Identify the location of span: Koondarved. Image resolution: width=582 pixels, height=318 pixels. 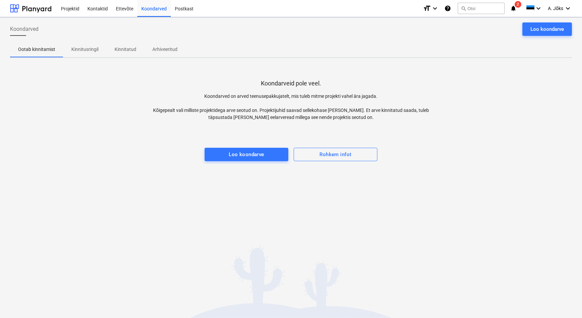
(24, 29).